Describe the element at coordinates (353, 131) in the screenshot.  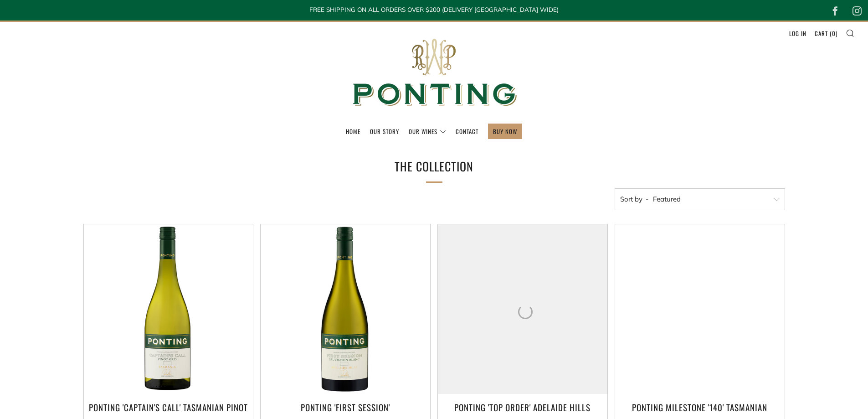
I see `a: Home` at that location.